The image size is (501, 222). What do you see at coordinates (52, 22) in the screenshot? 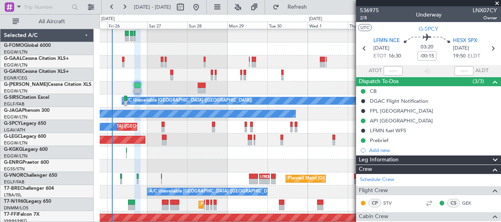
I see `span: All Aircraft` at bounding box center [52, 22].